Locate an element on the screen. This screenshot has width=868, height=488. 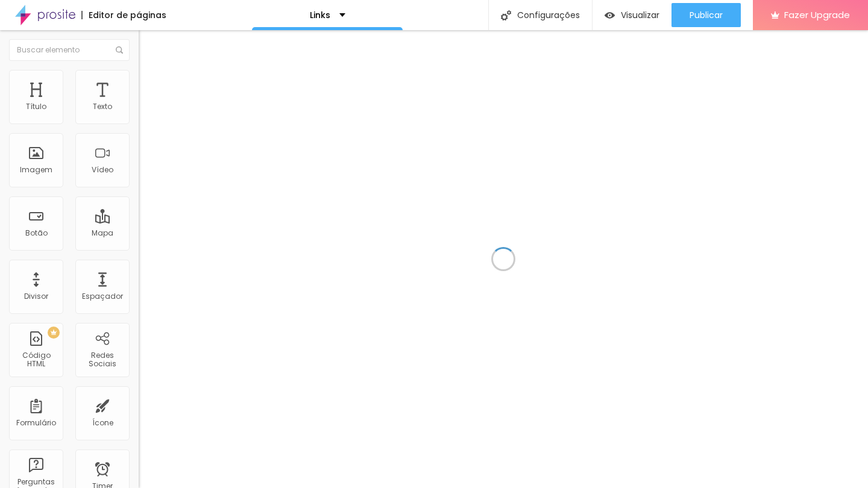
div: Vídeo is located at coordinates (102, 170).